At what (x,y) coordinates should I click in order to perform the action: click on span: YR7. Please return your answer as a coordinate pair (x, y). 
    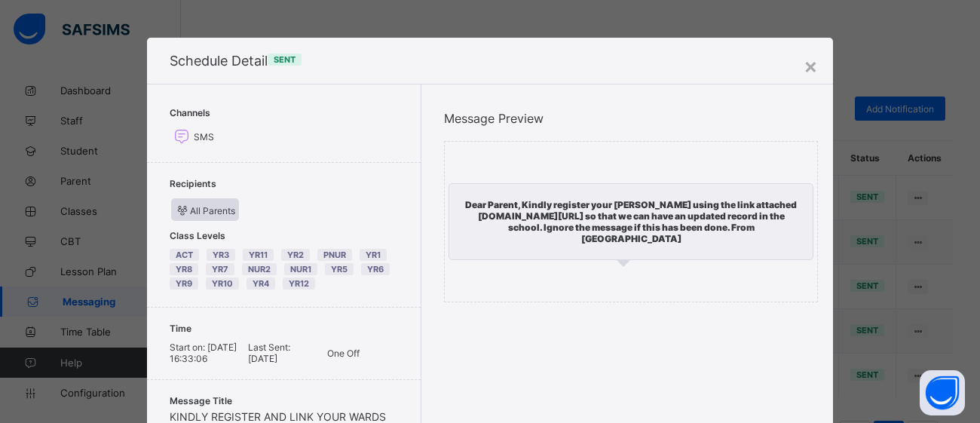
    Looking at the image, I should click on (220, 269).